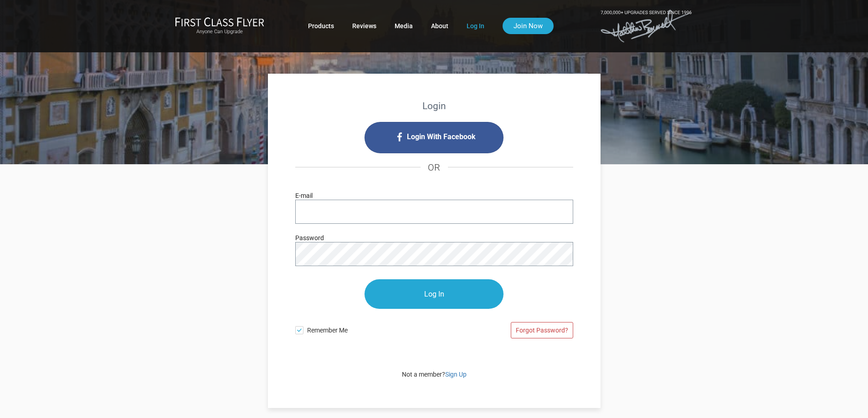  Describe the element at coordinates (219, 26) in the screenshot. I see `a: First Class FlyerAnyone Can Upgrade` at that location.